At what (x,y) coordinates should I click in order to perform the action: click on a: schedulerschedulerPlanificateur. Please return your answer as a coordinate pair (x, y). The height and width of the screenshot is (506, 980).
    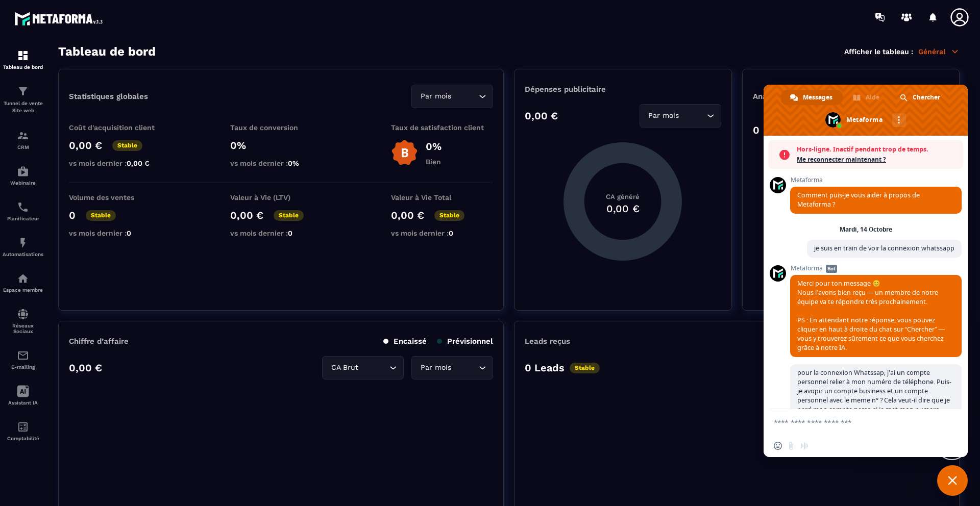
    Looking at the image, I should click on (23, 211).